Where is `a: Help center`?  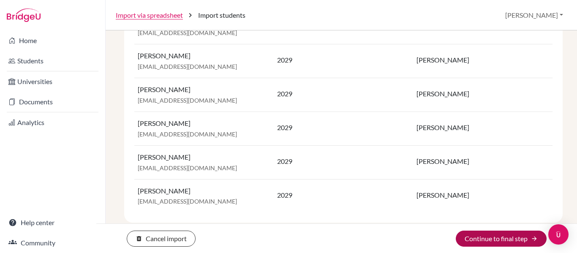
a: Help center is located at coordinates (52, 223).